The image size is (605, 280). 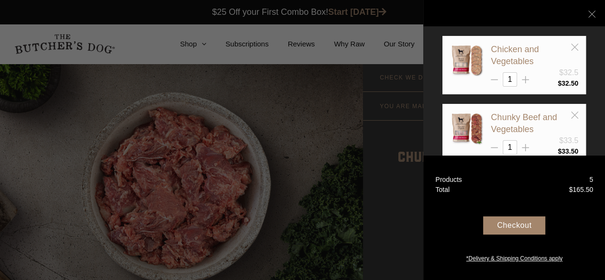 I want to click on div: $32.5, so click(x=569, y=73).